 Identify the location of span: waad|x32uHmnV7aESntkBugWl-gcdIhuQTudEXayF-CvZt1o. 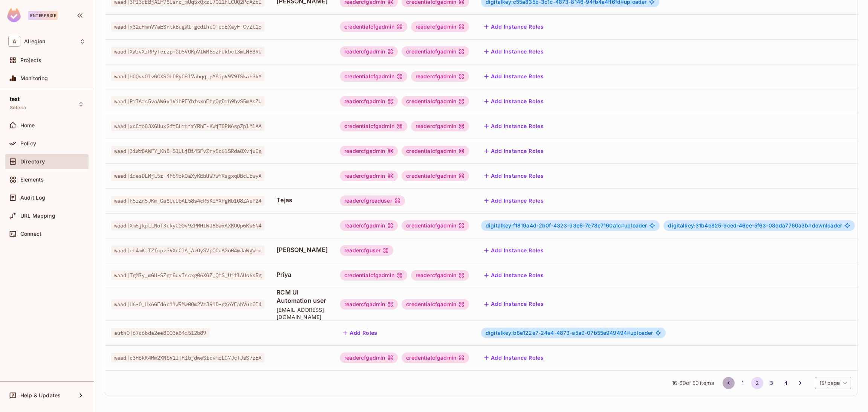
(188, 26).